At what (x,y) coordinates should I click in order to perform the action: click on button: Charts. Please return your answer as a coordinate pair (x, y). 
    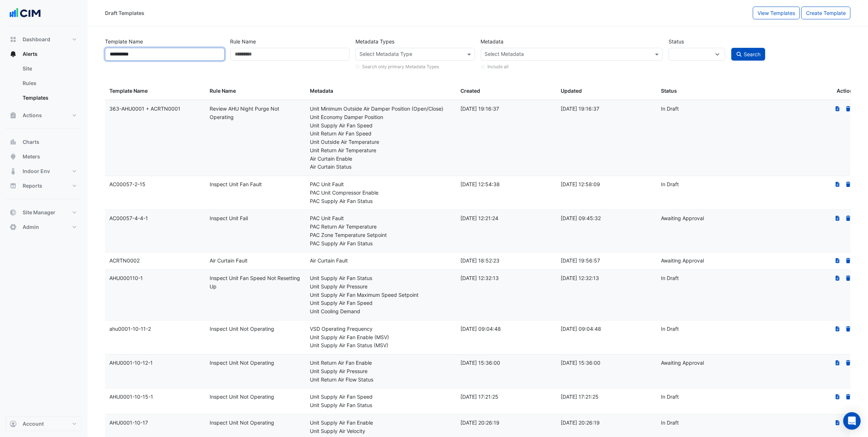
    Looking at the image, I should click on (44, 142).